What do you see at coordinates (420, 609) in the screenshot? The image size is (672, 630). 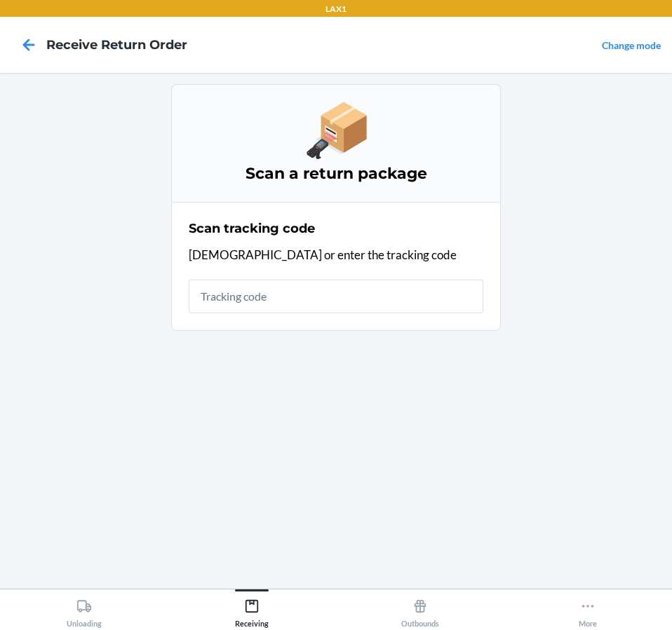 I see `button: Outbounds` at bounding box center [420, 609].